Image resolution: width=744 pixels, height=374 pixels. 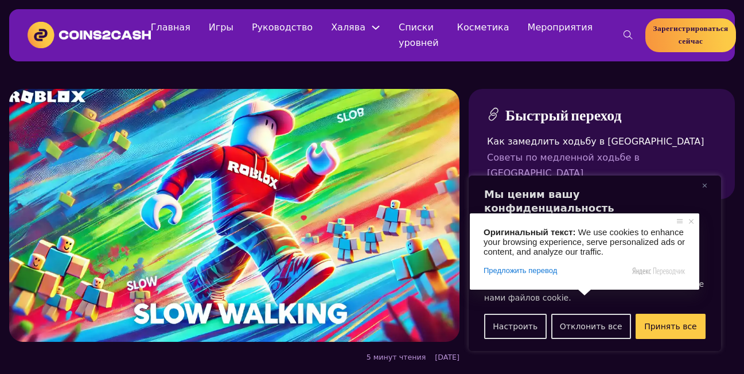 I want to click on a: Мероприятия, so click(x=561, y=27).